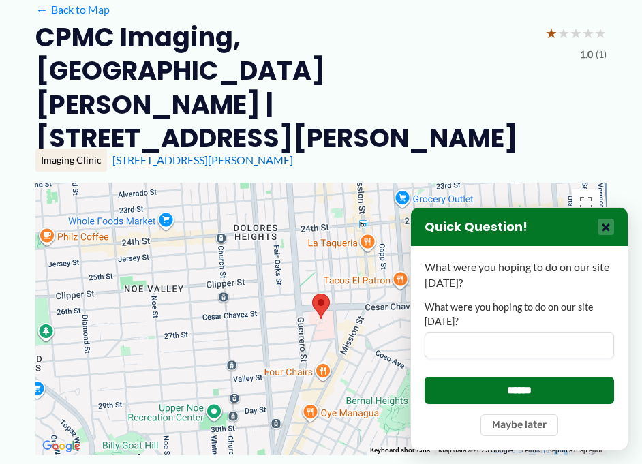 This screenshot has width=642, height=464. I want to click on button: Keyboard shortcuts, so click(400, 451).